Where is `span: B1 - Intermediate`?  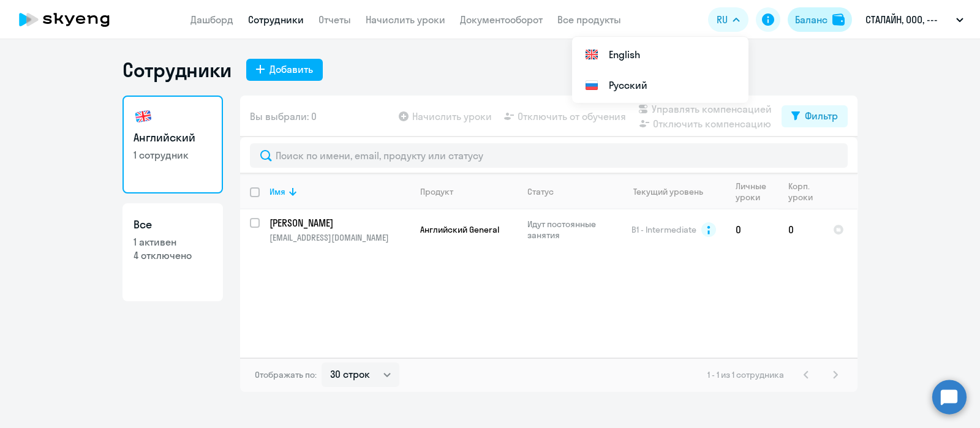 span: B1 - Intermediate is located at coordinates (664, 230).